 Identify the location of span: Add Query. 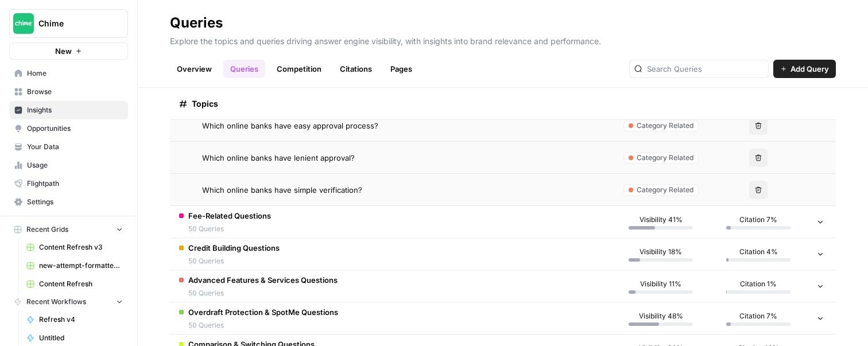
(809, 69).